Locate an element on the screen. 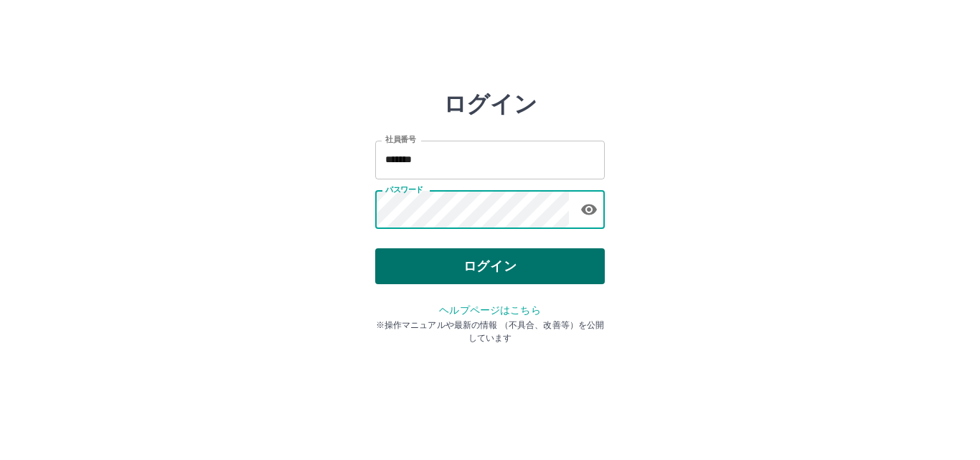  p: ※操作マニュアルや最新の情報 （不具合、改善等）を公開しています is located at coordinates (490, 332).